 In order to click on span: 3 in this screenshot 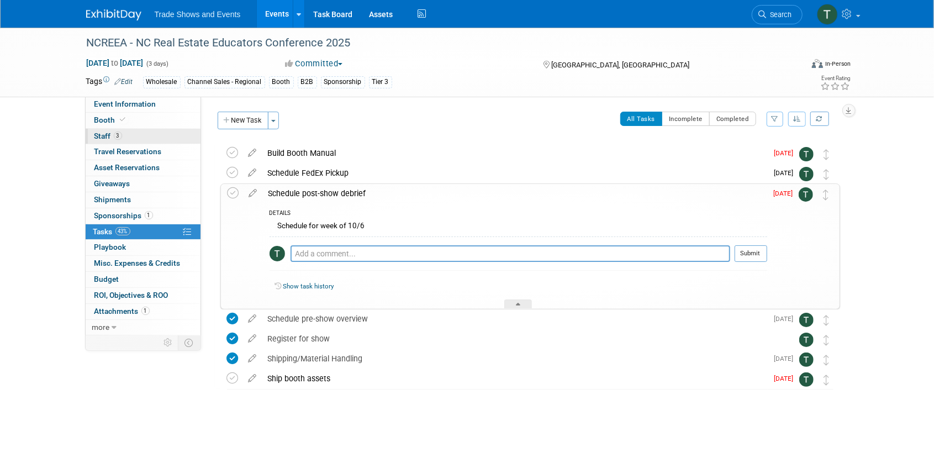, I will do `click(118, 135)`.